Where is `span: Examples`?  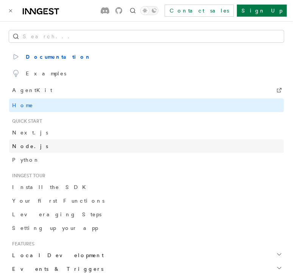 span: Examples is located at coordinates (39, 73).